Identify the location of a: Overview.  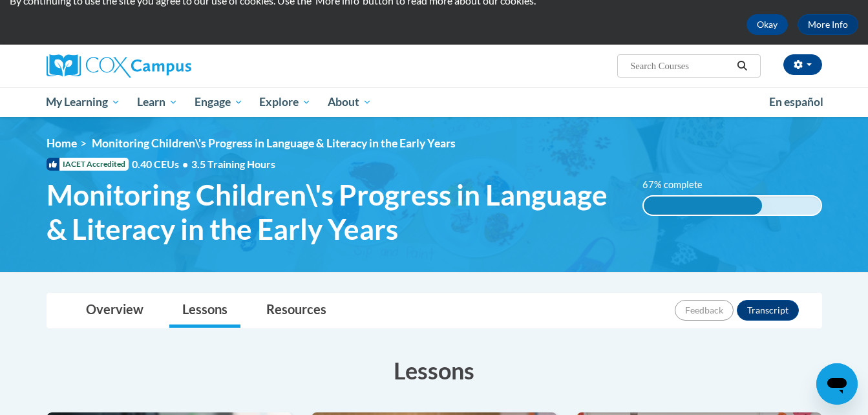
(114, 310).